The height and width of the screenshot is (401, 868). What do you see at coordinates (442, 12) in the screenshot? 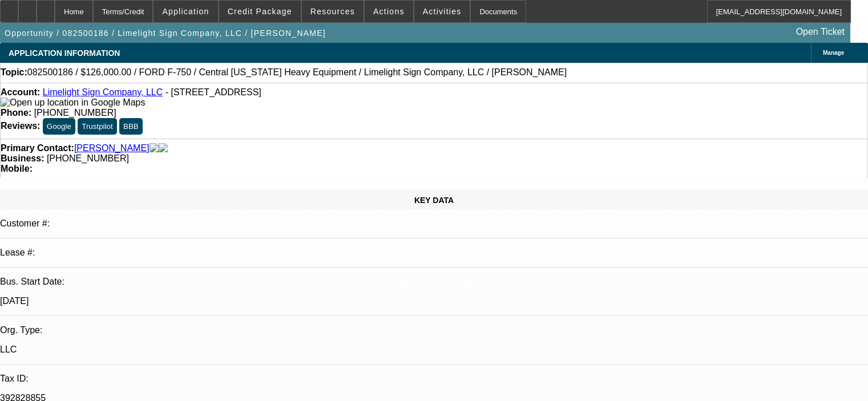
I see `button: Activities` at bounding box center [442, 12].